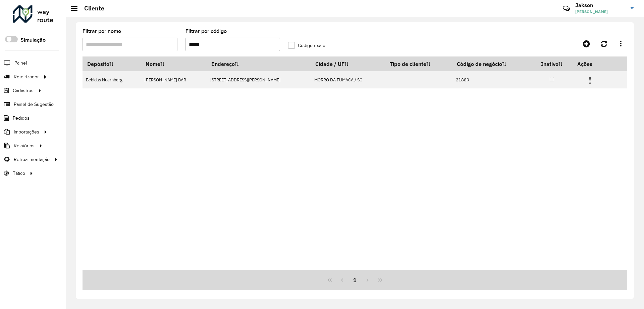 The width and height of the screenshot is (644, 309). I want to click on th: Tipo de cliente, so click(419, 64).